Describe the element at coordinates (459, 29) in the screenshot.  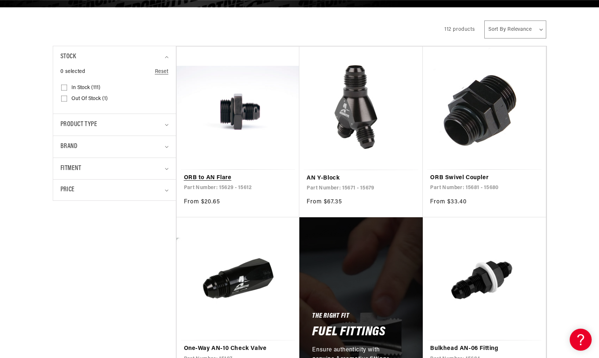
I see `span: 112 products` at that location.